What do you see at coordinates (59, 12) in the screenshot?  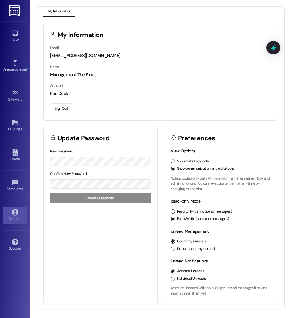 I see `button: My Information` at bounding box center [59, 12].